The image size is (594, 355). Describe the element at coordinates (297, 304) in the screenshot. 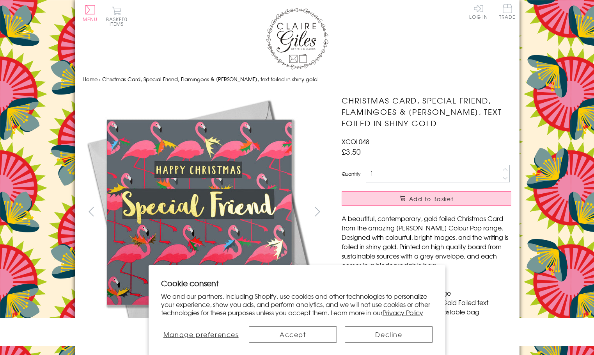

I see `p: We and our partners, including Shopify, use cookies and other technologies to personalize your ex...` at that location.